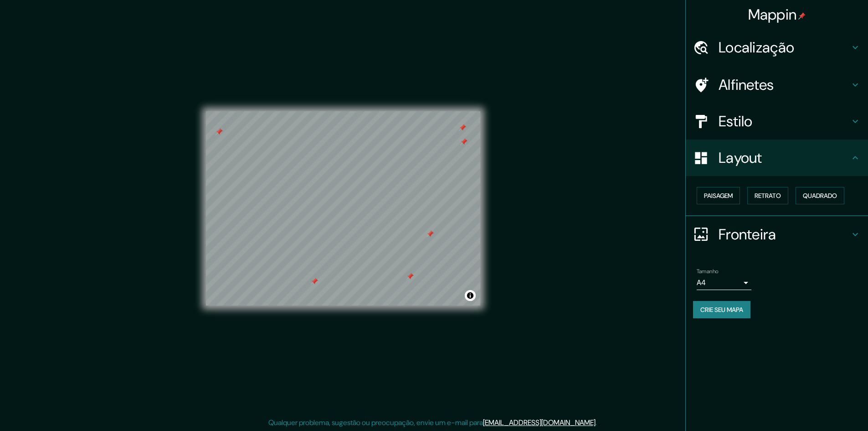 The height and width of the screenshot is (431, 868). Describe the element at coordinates (777, 85) in the screenshot. I see `div: Alfinetes` at that location.